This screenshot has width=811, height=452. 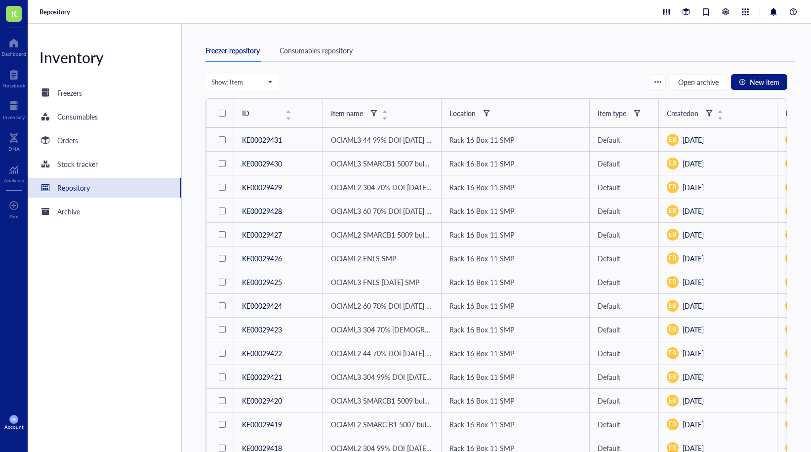 What do you see at coordinates (347, 113) in the screenshot?
I see `div: Item name` at bounding box center [347, 113].